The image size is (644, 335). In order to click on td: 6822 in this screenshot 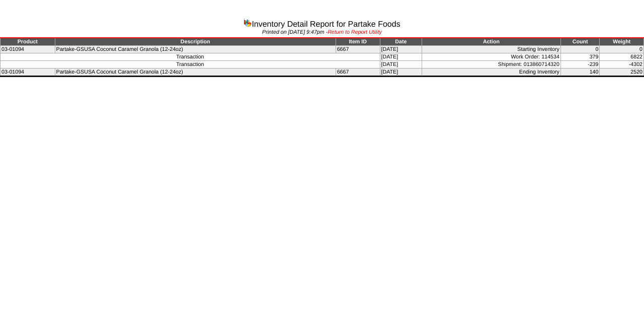, I will do `click(622, 57)`.